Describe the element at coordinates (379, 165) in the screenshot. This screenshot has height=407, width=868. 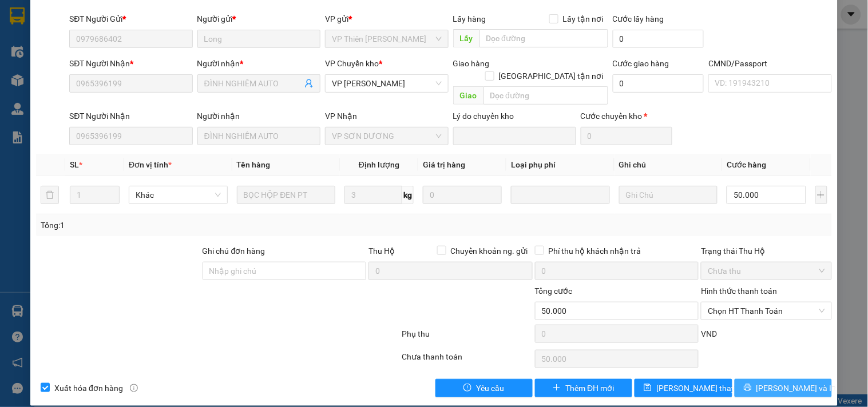
I see `span: Định lượng` at that location.